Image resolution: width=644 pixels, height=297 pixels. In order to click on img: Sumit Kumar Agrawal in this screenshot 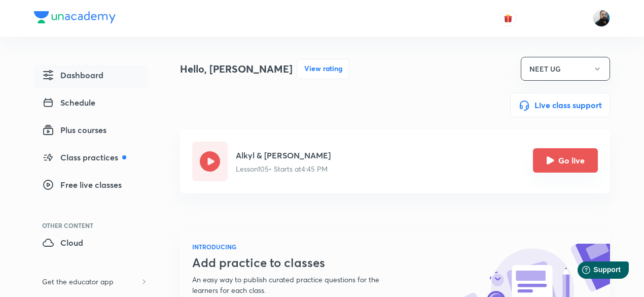, I will do `click(601, 18)`.